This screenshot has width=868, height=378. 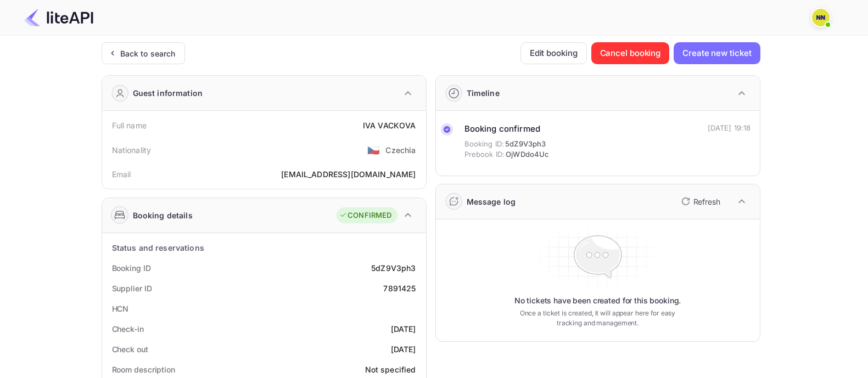 What do you see at coordinates (485, 155) in the screenshot?
I see `span: Prebook ID:` at bounding box center [485, 155].